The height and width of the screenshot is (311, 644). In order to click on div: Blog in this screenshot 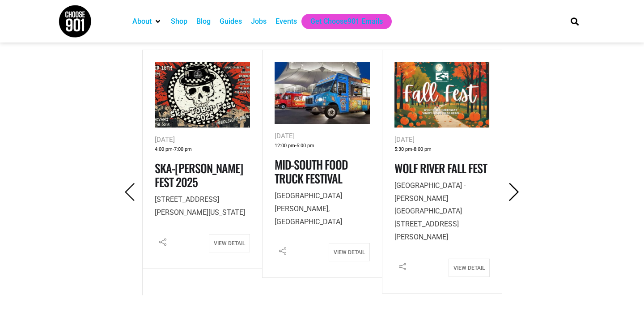, I will do `click(204, 22)`.